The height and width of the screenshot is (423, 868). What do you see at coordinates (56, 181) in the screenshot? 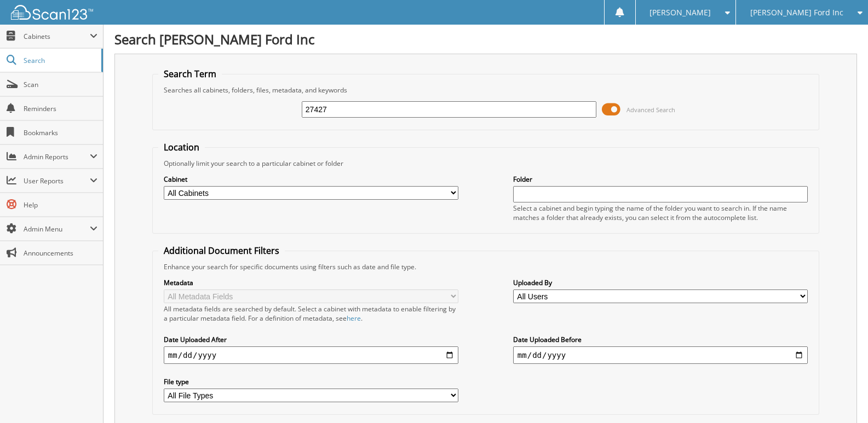
I see `span: User Reports` at bounding box center [56, 181].